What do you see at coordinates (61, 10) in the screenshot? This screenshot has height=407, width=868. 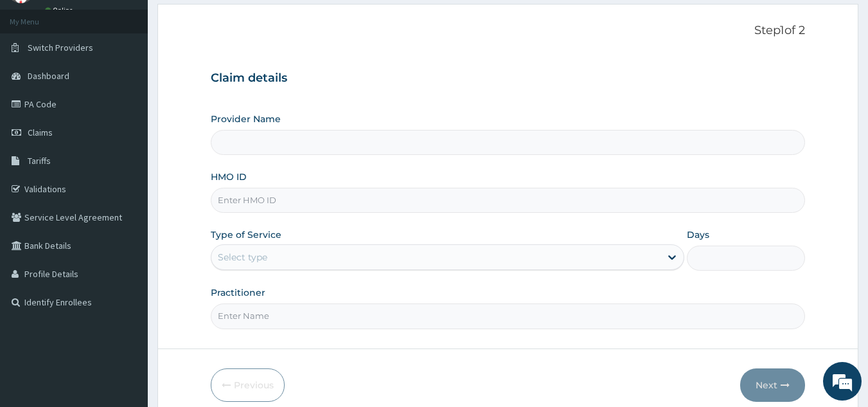 I see `a: Online` at bounding box center [61, 10].